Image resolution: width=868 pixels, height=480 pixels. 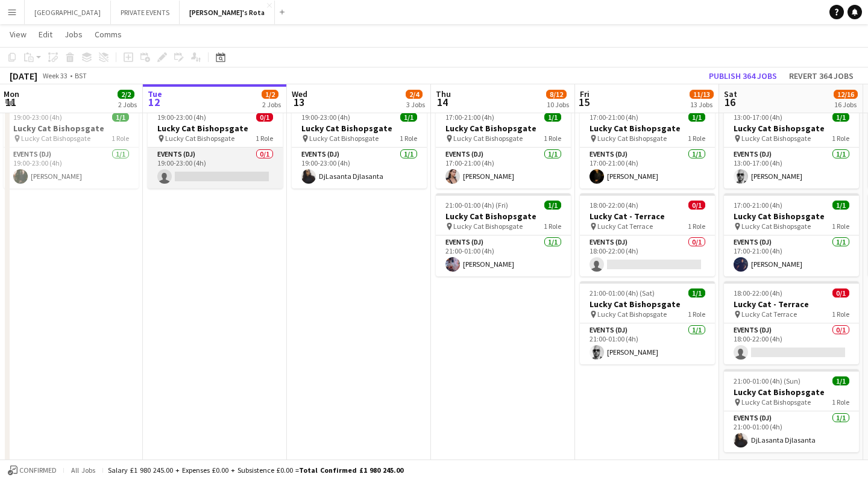 I want to click on span: View, so click(x=18, y=34).